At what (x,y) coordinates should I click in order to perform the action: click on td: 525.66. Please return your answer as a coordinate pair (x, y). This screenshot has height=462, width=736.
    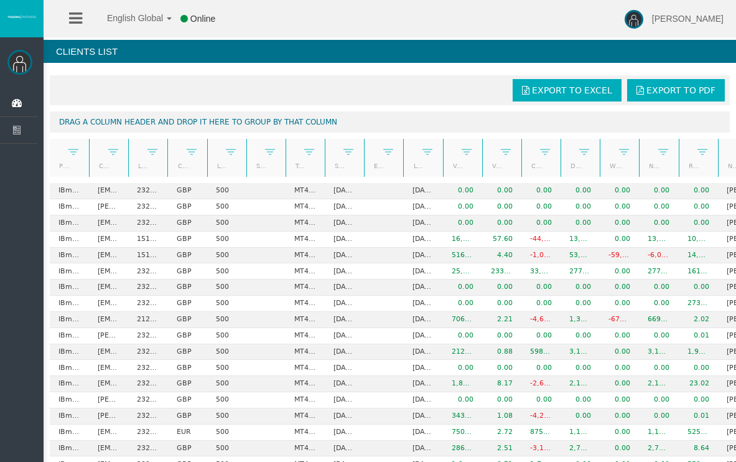
    Looking at the image, I should click on (698, 433).